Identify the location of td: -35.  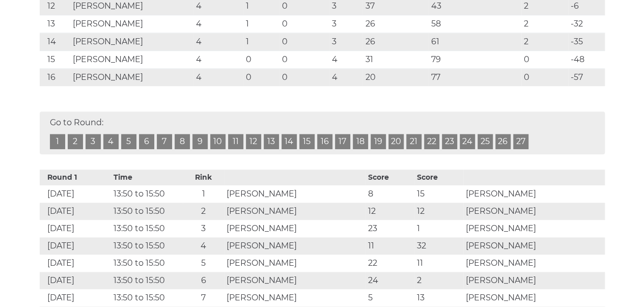
(586, 42).